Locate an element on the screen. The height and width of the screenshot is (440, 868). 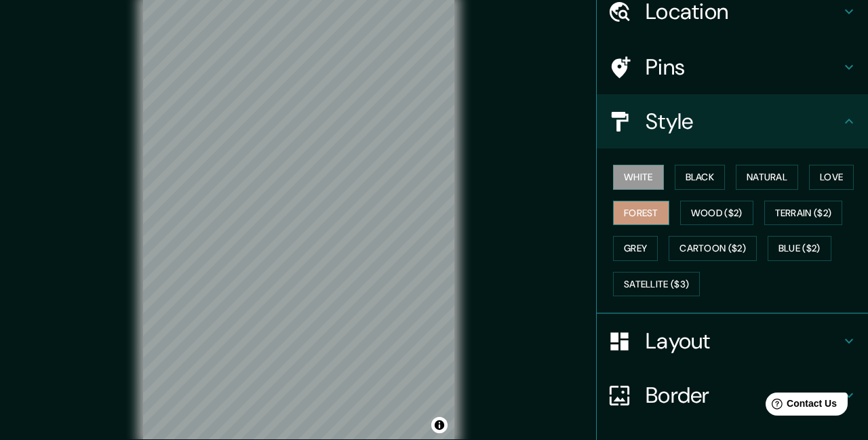
button: White is located at coordinates (639, 177).